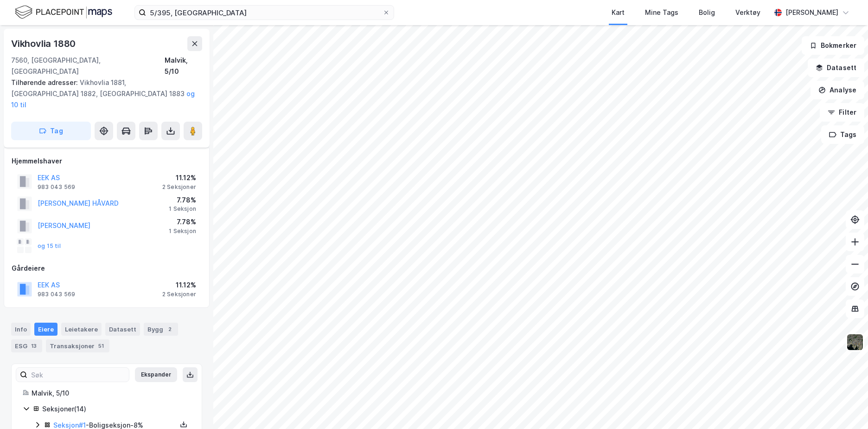 This screenshot has width=868, height=429. What do you see at coordinates (51, 131) in the screenshot?
I see `button: Tag` at bounding box center [51, 131].